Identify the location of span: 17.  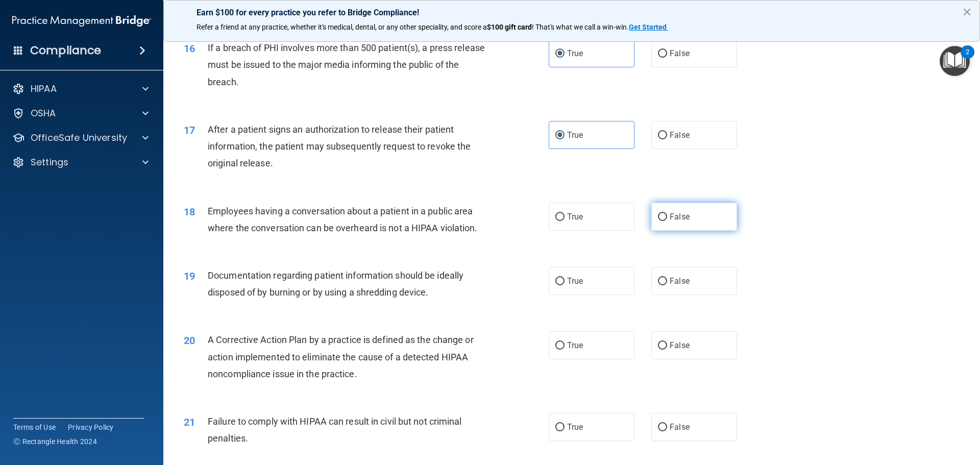
(189, 130).